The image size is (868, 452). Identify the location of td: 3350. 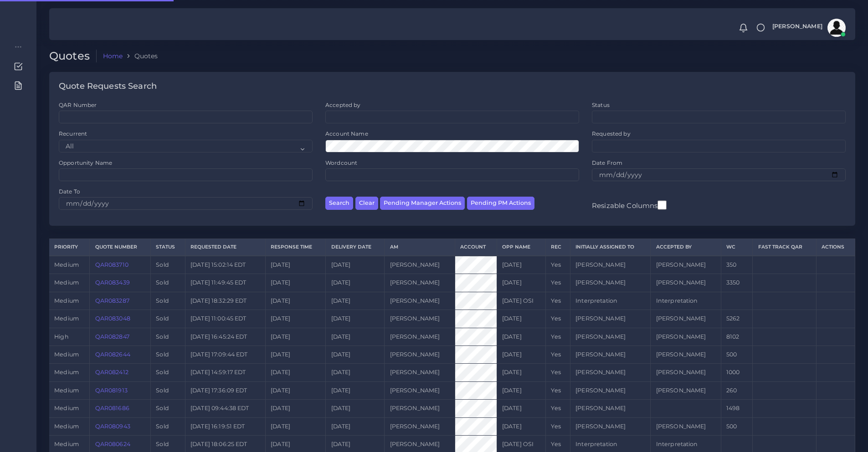
(736, 283).